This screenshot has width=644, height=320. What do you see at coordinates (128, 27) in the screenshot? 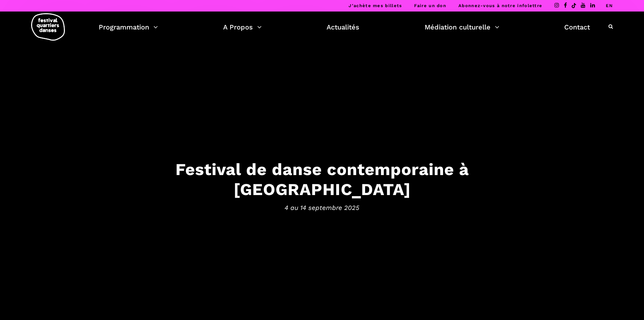
I see `a: Programmation` at bounding box center [128, 27].